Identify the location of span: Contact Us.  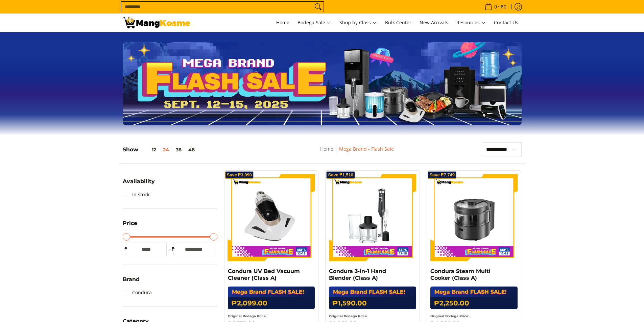
(506, 23).